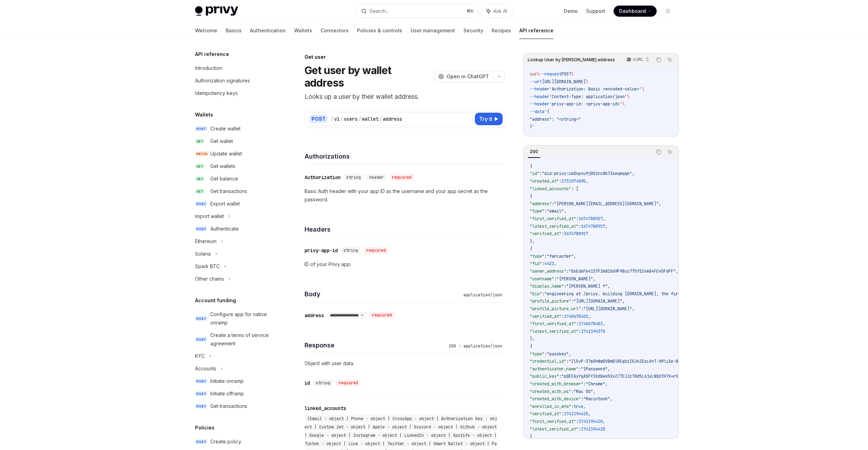  Describe the element at coordinates (433, 30) in the screenshot. I see `a: User management` at that location.